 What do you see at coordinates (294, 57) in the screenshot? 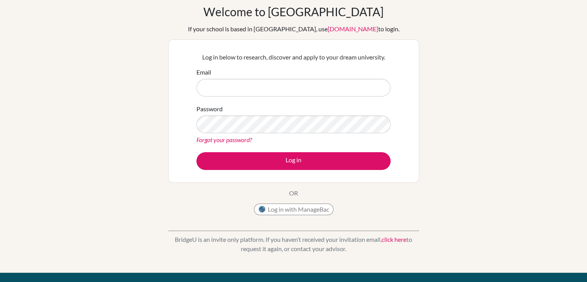
I see `p: Log in below to research, discover and apply to your dream university.` at bounding box center [294, 57].